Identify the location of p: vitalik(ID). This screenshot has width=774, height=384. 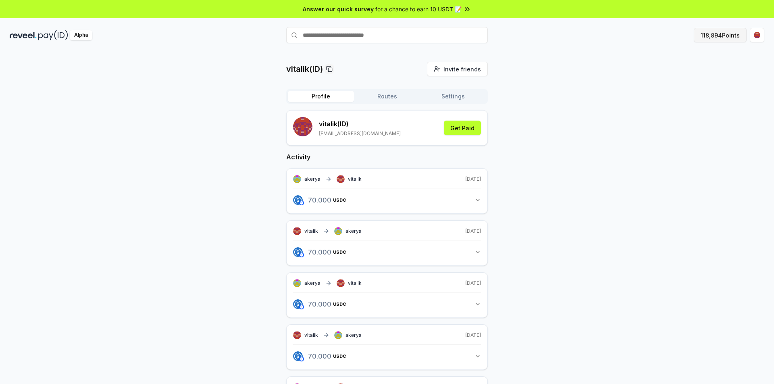
(305, 69).